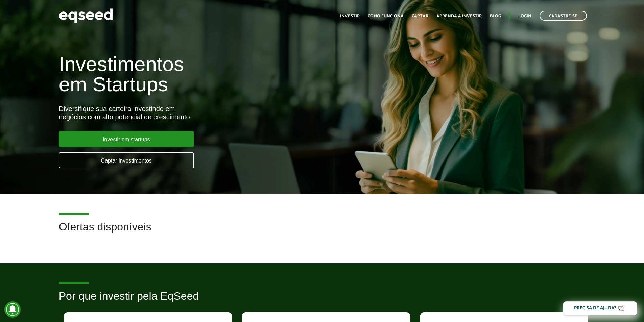 The height and width of the screenshot is (322, 644). Describe the element at coordinates (524, 16) in the screenshot. I see `a: Login` at that location.